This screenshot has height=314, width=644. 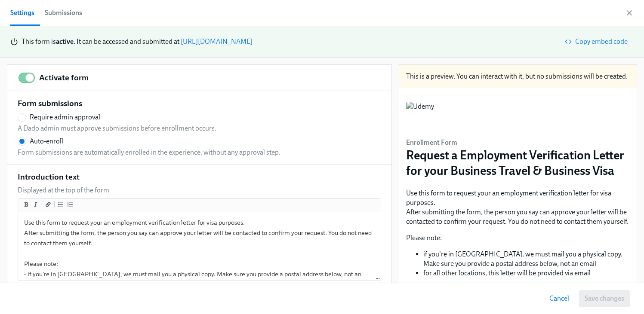 I want to click on h5: Activate form, so click(x=64, y=78).